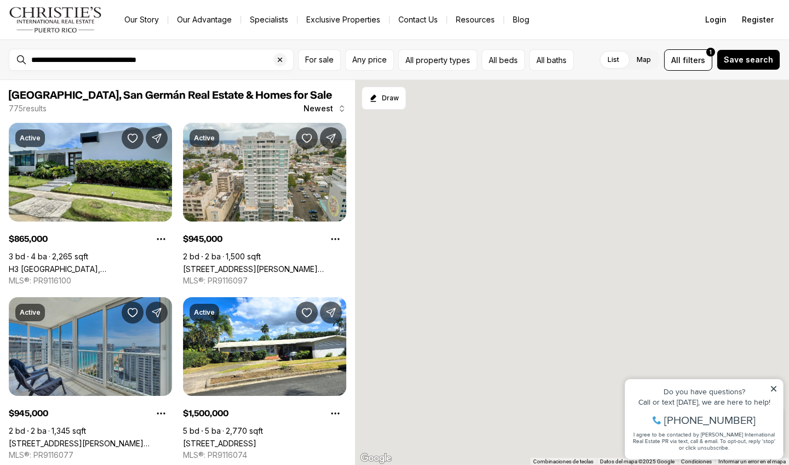 This screenshot has height=465, width=789. Describe the element at coordinates (325, 108) in the screenshot. I see `button: Newest` at that location.